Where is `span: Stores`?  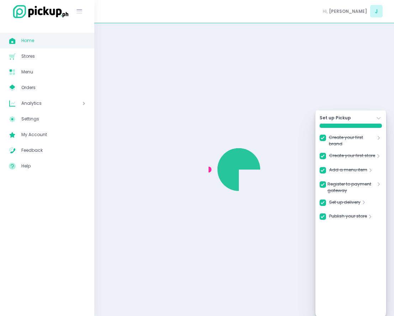 span: Stores is located at coordinates (53, 56).